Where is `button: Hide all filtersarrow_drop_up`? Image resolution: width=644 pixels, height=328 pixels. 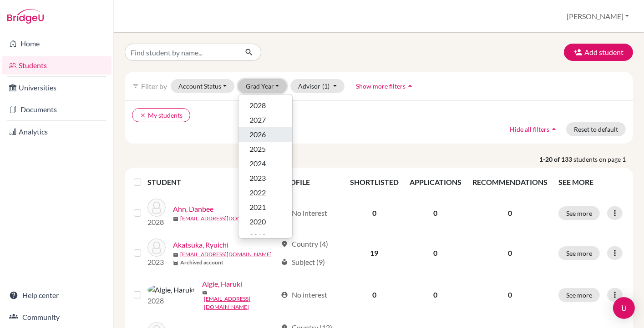
button: Hide all filtersarrow_drop_up is located at coordinates (533, 129).